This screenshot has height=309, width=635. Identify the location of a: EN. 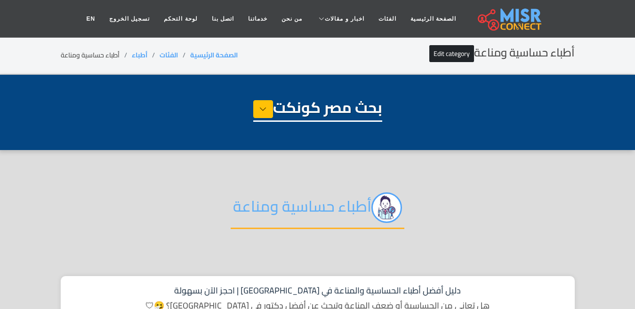
(90, 19).